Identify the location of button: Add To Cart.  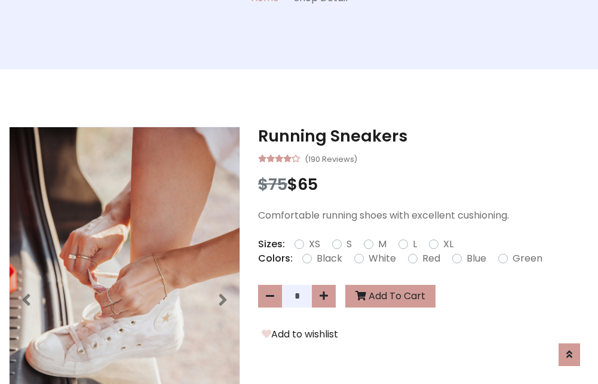
(390, 296).